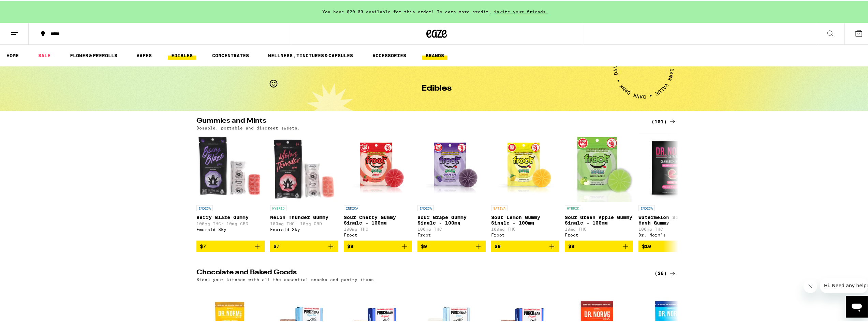 The height and width of the screenshot is (322, 868). What do you see at coordinates (286, 278) in the screenshot?
I see `p: Stock your kitchen with all the essential snacks and pantry items.` at bounding box center [286, 278].